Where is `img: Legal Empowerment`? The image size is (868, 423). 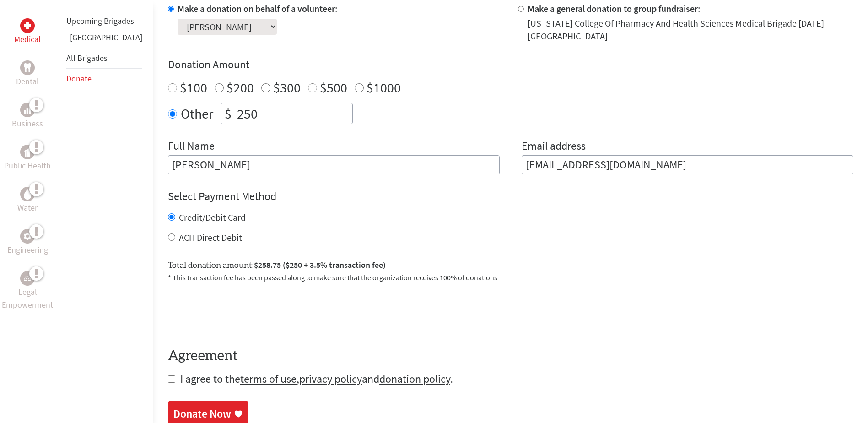
img: Legal Empowerment is located at coordinates (27, 278).